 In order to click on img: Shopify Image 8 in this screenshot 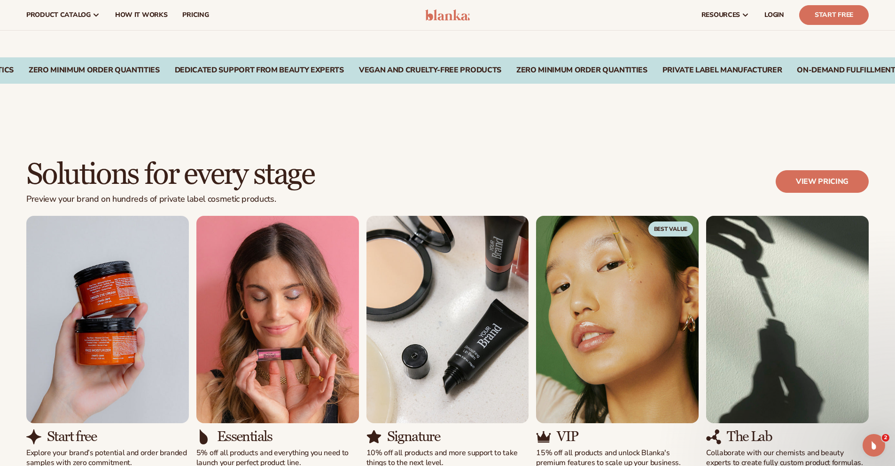, I will do `click(34, 436)`.